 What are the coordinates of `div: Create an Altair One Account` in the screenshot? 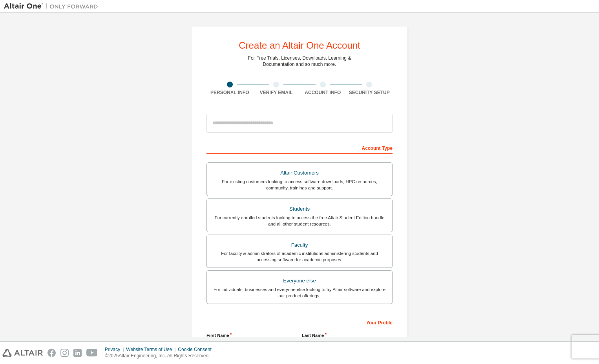 It's located at (300, 46).